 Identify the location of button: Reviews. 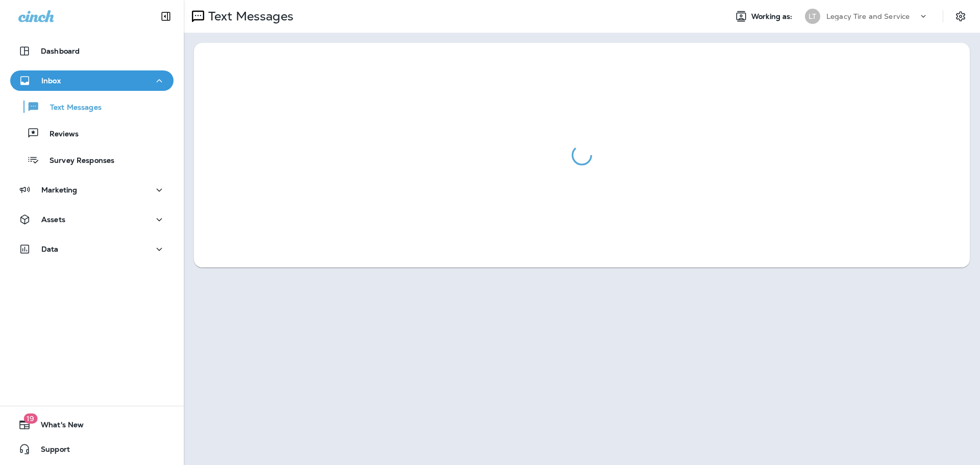
(92, 133).